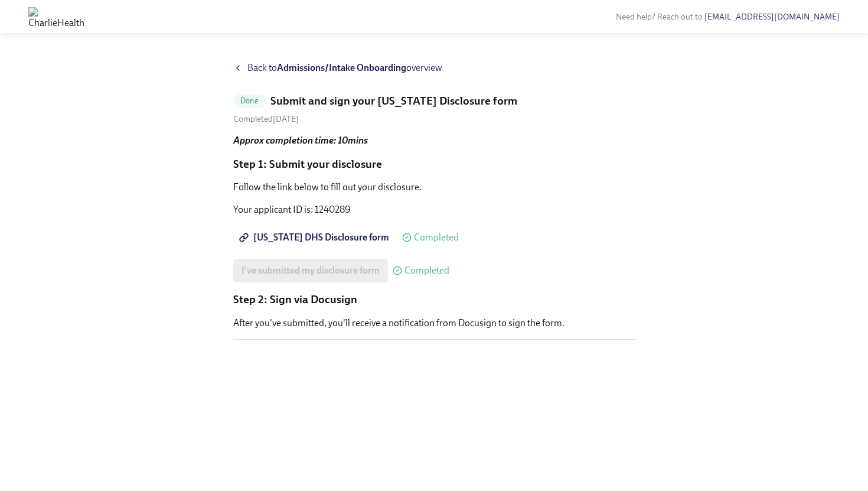  I want to click on strong: Admissions/Intake Onboarding, so click(341, 68).